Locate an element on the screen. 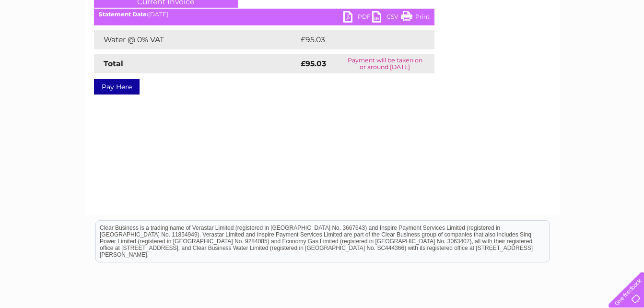 The height and width of the screenshot is (308, 644). b: Statement Date: is located at coordinates (123, 14).